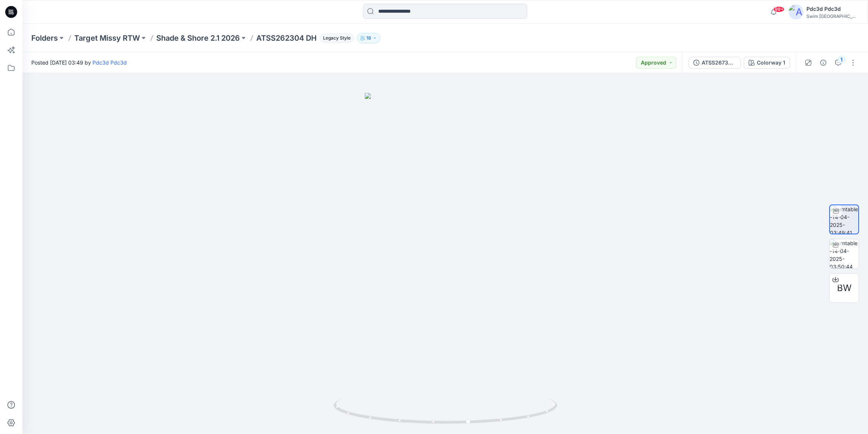 This screenshot has width=868, height=434. Describe the element at coordinates (110, 62) in the screenshot. I see `a: Pdc3d Pdc3d` at that location.